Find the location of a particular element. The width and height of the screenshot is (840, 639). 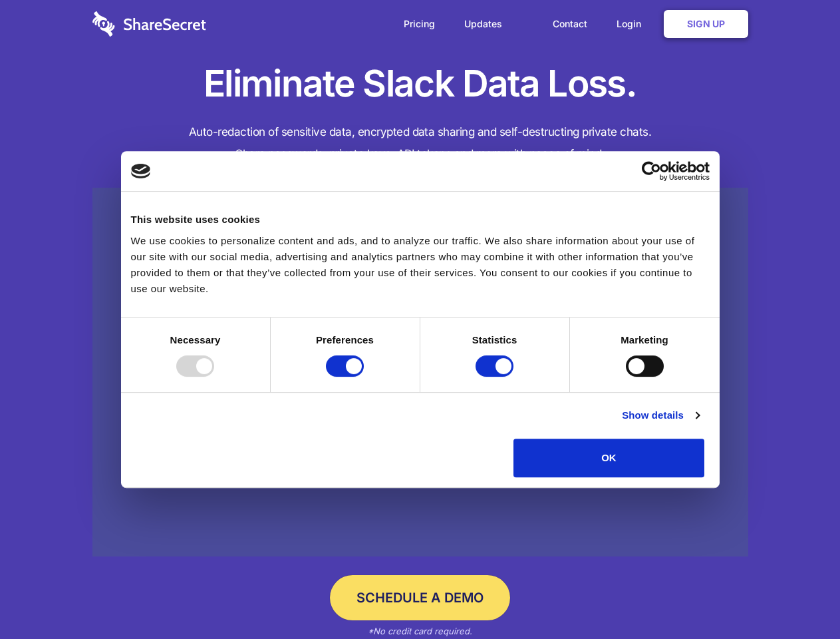

h1: Eliminate Slack Data Loss. is located at coordinates (420, 84).